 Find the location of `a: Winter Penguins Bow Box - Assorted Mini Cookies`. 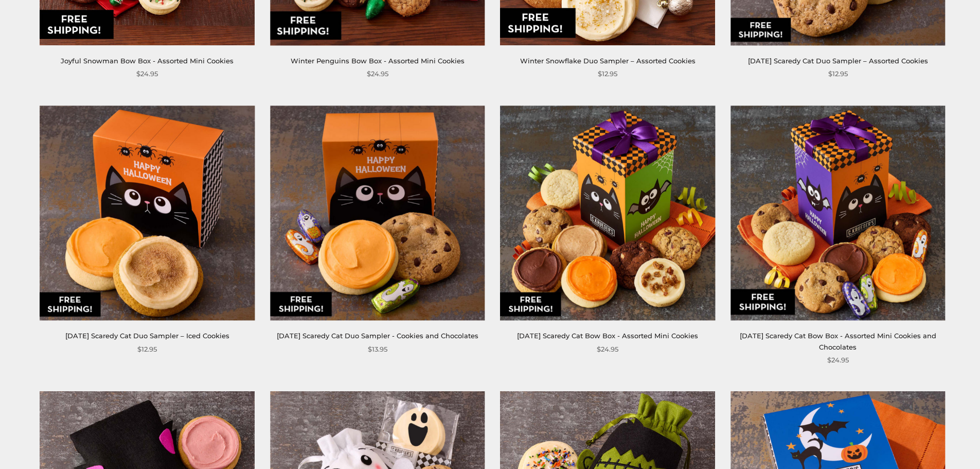

a: Winter Penguins Bow Box - Assorted Mini Cookies is located at coordinates (378, 61).